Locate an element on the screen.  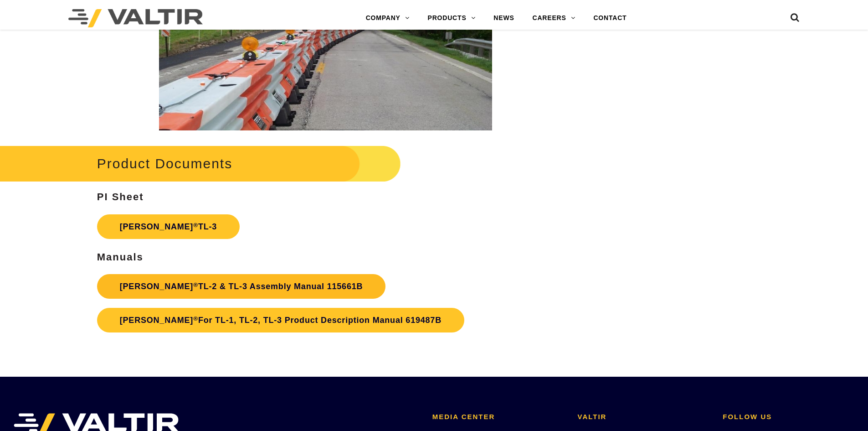
a: CONTACT is located at coordinates (610, 18).